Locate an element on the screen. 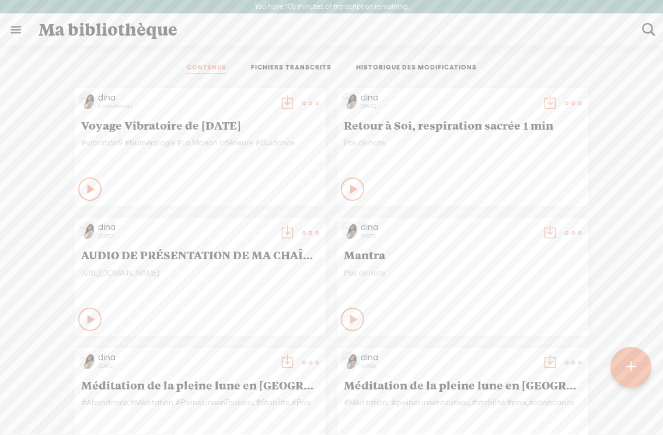 This screenshot has width=663, height=435. div: #Méditation. #pleineluneentaureau,#stabilité,#paix,#abondance is located at coordinates (463, 415).